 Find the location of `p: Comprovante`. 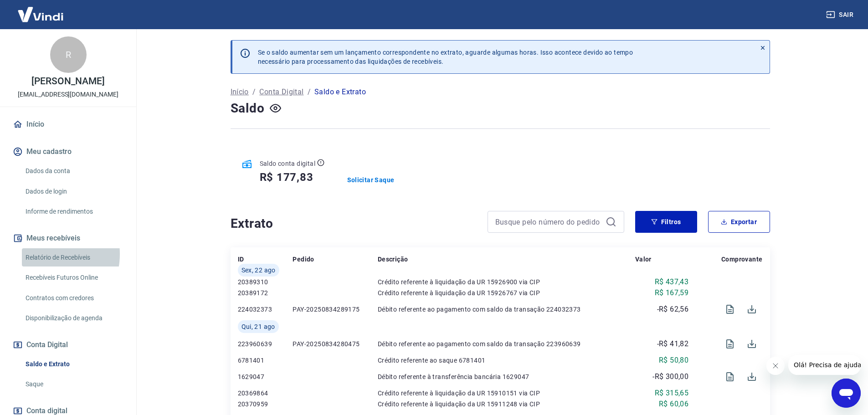

p: Comprovante is located at coordinates (742, 259).